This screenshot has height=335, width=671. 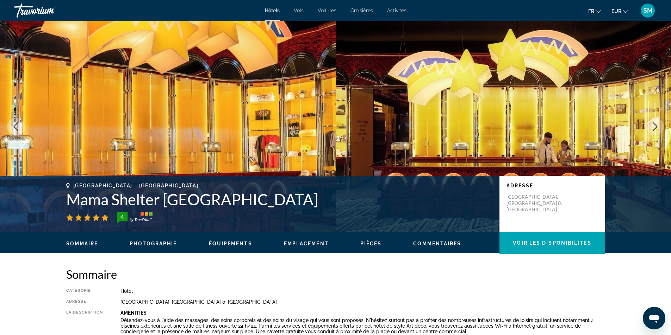 I want to click on b: Amenities, so click(x=133, y=313).